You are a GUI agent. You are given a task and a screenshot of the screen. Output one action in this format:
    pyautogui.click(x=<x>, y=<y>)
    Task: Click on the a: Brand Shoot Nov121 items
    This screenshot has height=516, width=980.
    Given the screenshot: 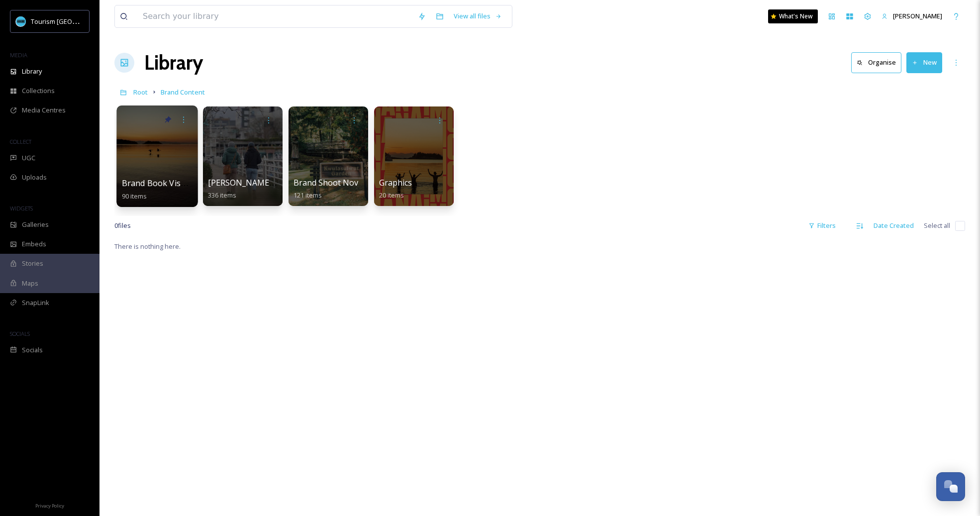 What is the action you would take?
    pyautogui.click(x=326, y=189)
    